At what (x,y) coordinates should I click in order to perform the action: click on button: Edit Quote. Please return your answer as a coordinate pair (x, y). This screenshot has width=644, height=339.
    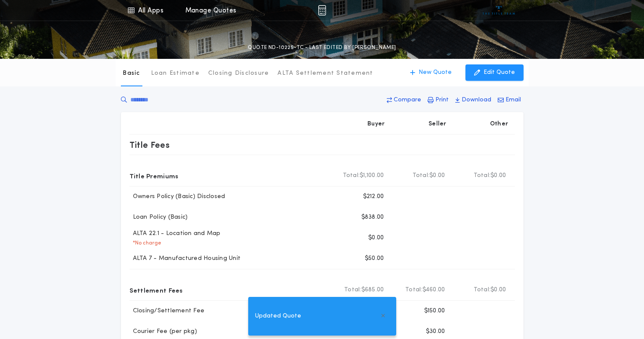
    Looking at the image, I should click on (494, 73).